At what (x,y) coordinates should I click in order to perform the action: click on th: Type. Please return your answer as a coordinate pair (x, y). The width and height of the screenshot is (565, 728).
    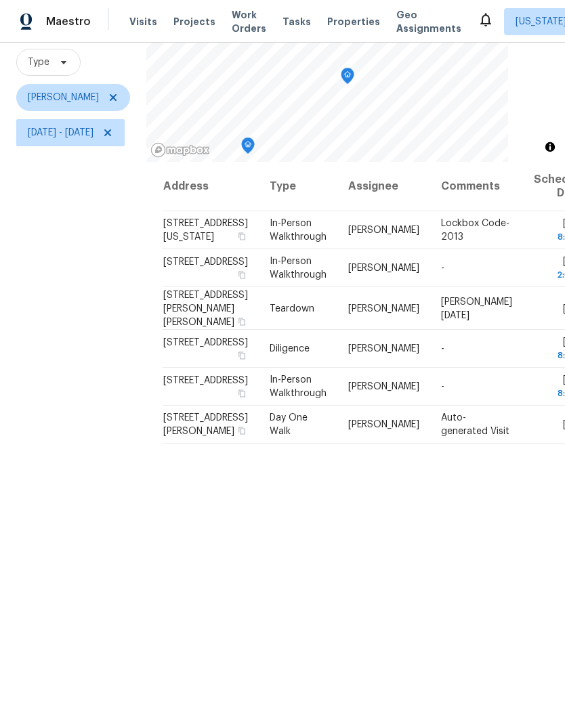
    Looking at the image, I should click on (298, 186).